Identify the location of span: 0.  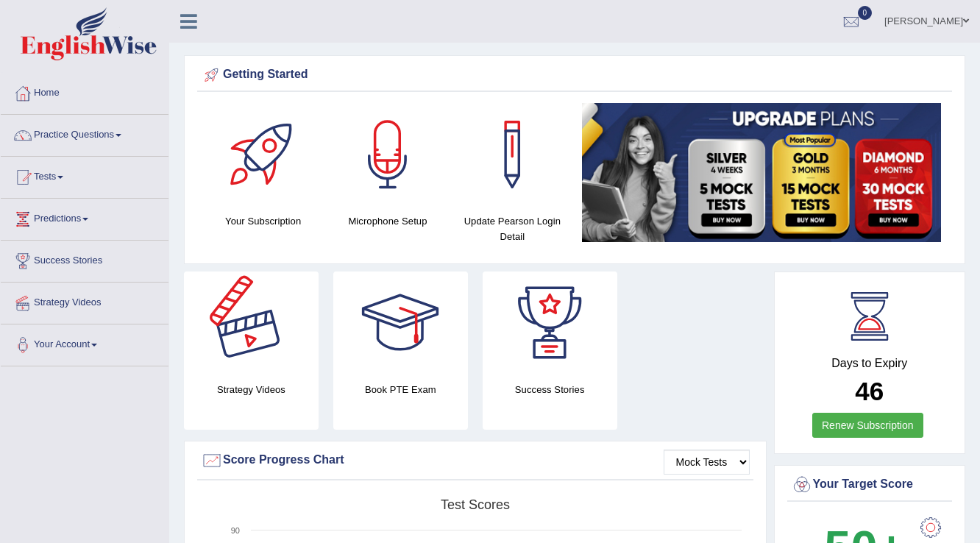
(865, 12).